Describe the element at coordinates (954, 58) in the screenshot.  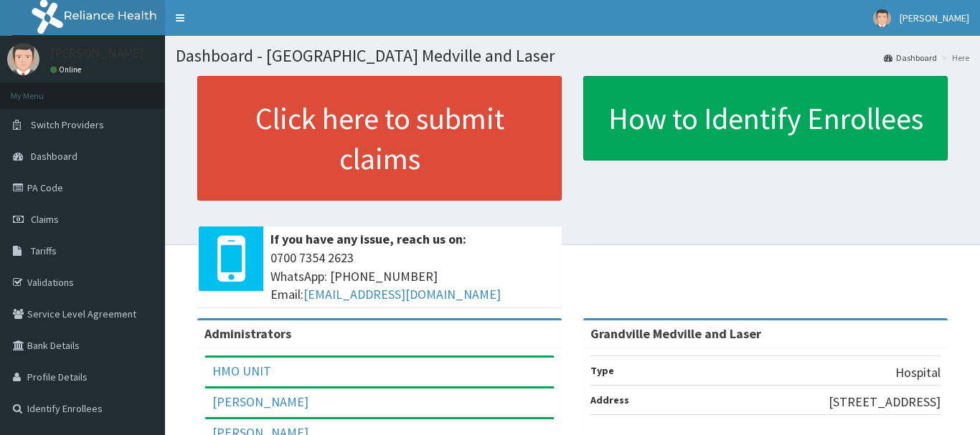
I see `li: Here` at that location.